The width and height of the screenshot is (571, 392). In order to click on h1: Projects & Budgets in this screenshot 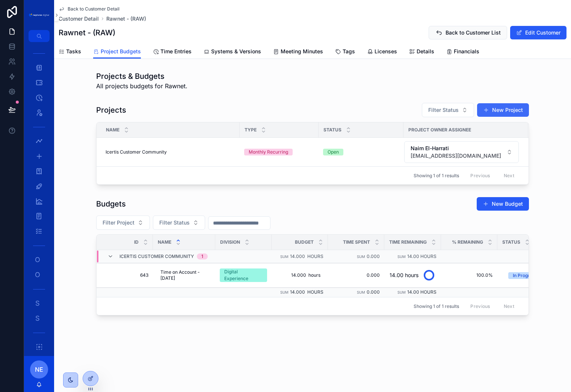, I will do `click(141, 76)`.